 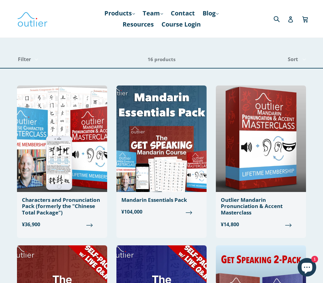 I want to click on div: Characters and Pronunciation Pack (formerly the "Chinese Total Package"), so click(x=62, y=206).